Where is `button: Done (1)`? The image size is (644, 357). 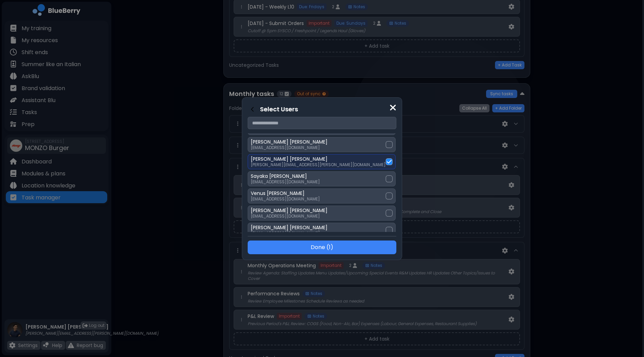
button: Done (1) is located at coordinates (322, 247).